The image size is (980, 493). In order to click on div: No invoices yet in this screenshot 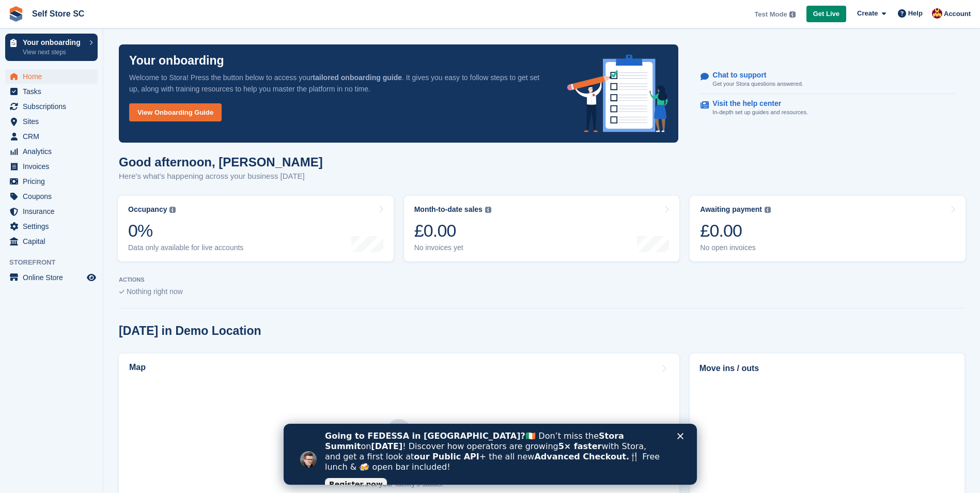, I will do `click(452, 247)`.